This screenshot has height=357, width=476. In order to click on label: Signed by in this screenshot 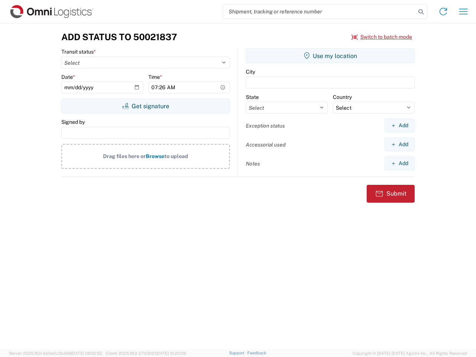, I will do `click(73, 122)`.